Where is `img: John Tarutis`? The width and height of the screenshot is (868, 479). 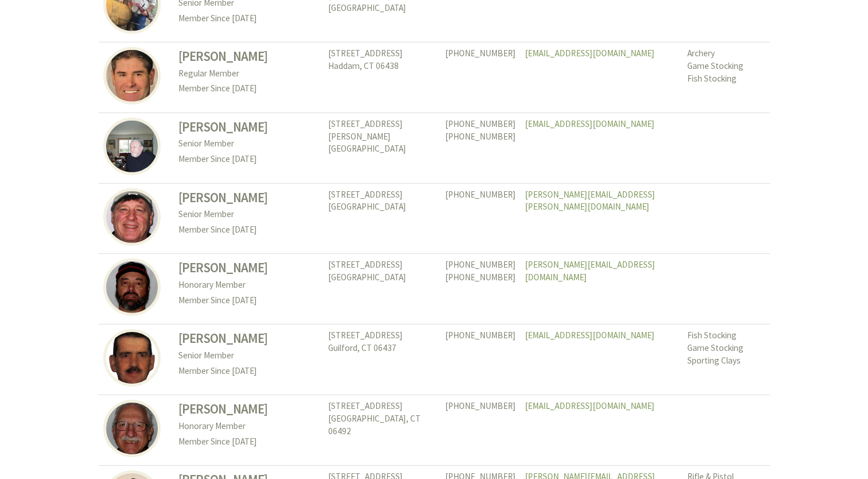
img: John Tarutis is located at coordinates (132, 358).